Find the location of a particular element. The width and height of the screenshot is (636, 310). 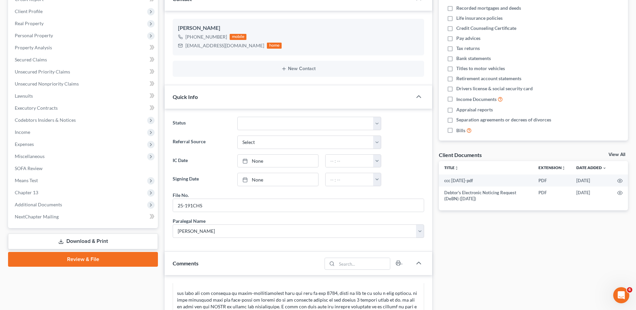

a: Extensionunfold_more is located at coordinates (552, 167).